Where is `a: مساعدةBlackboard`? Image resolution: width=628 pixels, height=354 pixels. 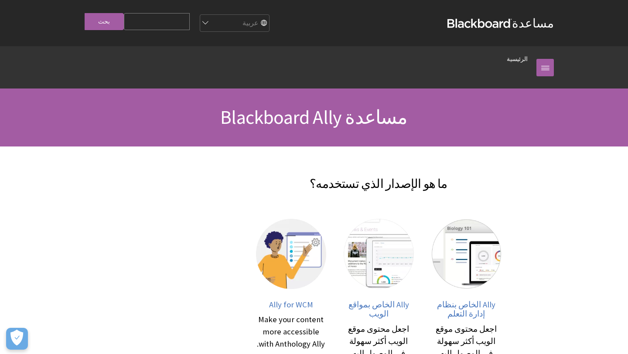 a: مساعدةBlackboard is located at coordinates (501, 23).